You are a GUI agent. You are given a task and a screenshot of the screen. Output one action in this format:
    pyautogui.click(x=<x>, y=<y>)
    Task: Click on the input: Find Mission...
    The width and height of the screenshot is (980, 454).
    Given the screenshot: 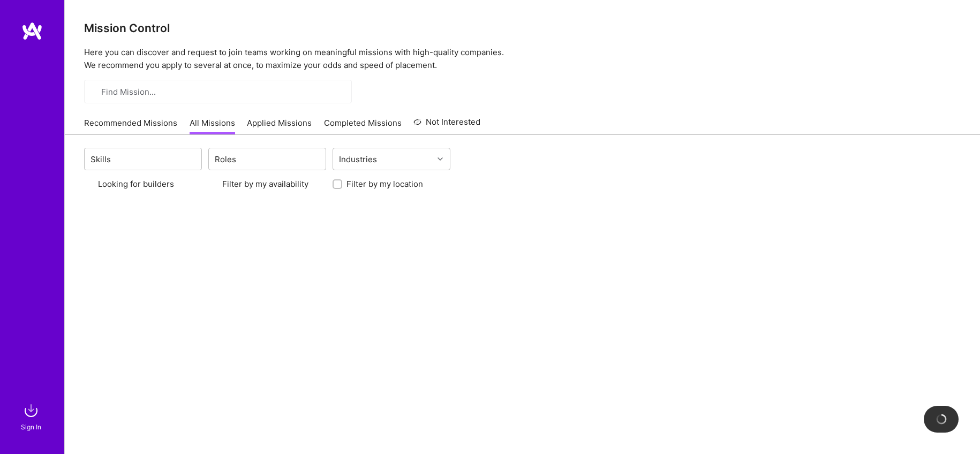 What is the action you would take?
    pyautogui.click(x=222, y=91)
    